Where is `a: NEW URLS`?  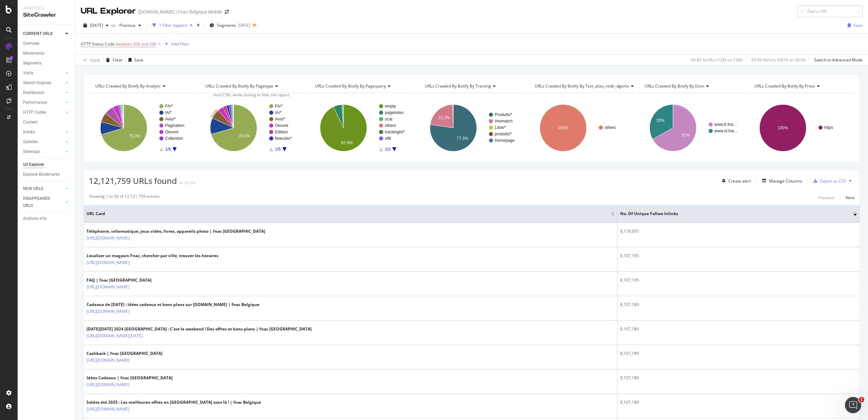 a: NEW URLS is located at coordinates (43, 189).